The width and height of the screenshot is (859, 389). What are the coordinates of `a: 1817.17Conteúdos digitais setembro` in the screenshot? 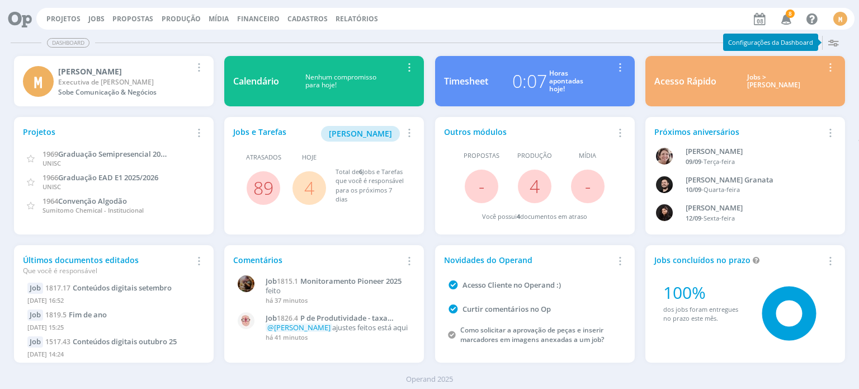 It's located at (108, 287).